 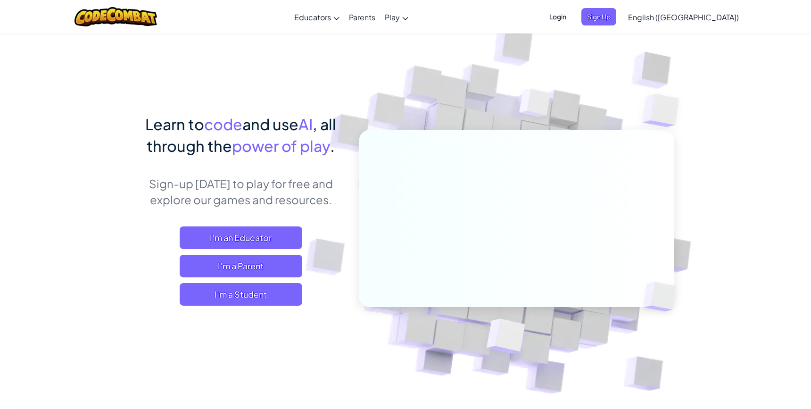 I want to click on a: Play, so click(x=397, y=17).